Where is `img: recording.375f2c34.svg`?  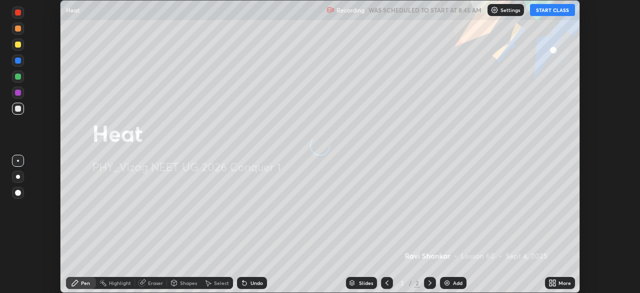
img: recording.375f2c34.svg is located at coordinates (331, 10).